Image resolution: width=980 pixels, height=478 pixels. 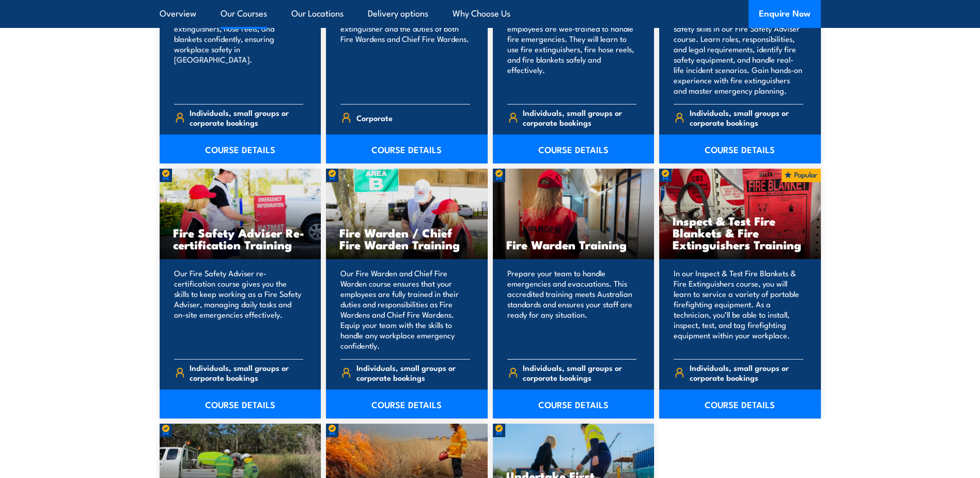 I want to click on h3: Fire Warden / Chief Fire Warden Training, so click(x=407, y=238).